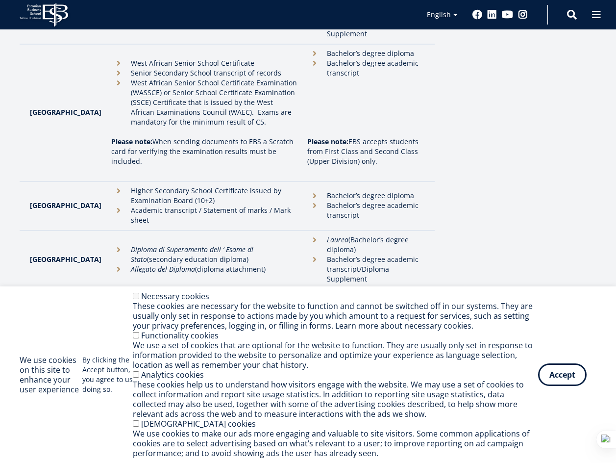 This screenshot has height=463, width=616. Describe the element at coordinates (507, 15) in the screenshot. I see `a: Youtube` at that location.